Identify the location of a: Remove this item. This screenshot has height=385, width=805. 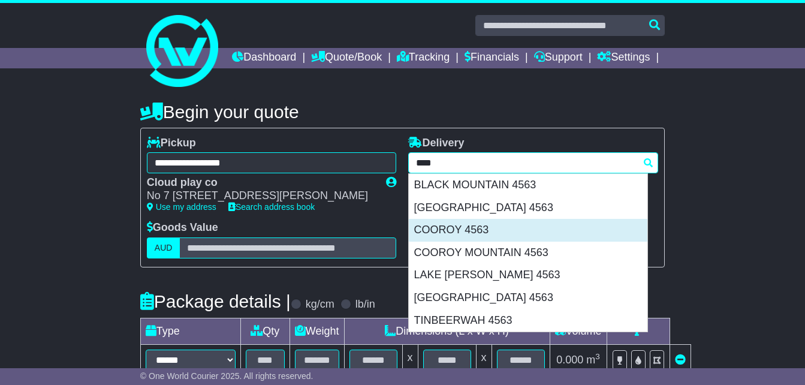
(680, 359).